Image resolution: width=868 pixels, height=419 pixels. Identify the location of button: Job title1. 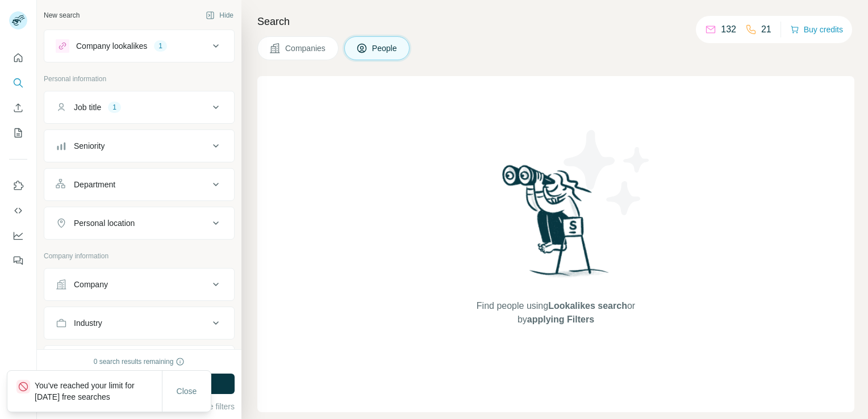
(139, 107).